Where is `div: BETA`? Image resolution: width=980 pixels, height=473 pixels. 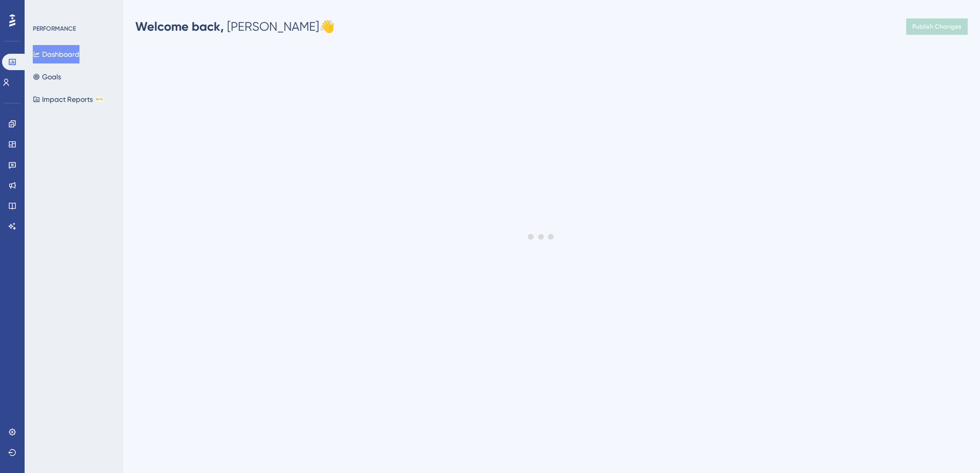
div: BETA is located at coordinates (99, 99).